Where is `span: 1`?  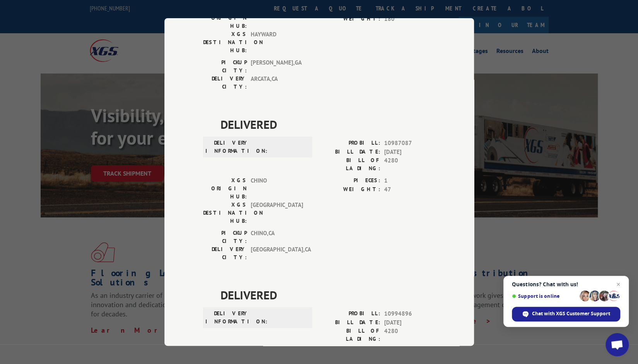 span: 1 is located at coordinates (410, 181).